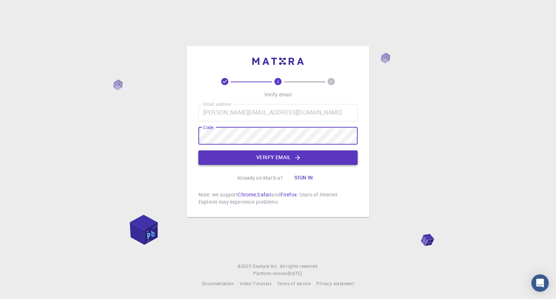 This screenshot has width=556, height=299. What do you see at coordinates (294, 283) in the screenshot?
I see `a: Terms of service` at bounding box center [294, 283].